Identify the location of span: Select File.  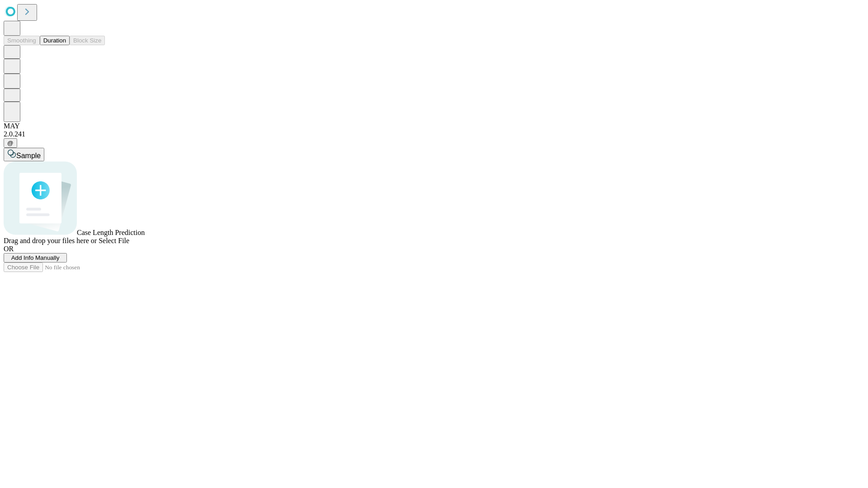
(113, 241).